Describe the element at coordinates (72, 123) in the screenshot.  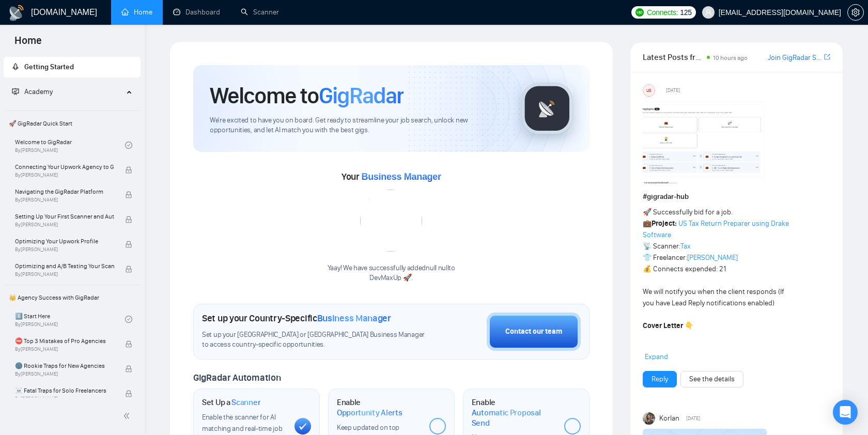
I see `span: 🚀 GigRadar Quick Start` at that location.